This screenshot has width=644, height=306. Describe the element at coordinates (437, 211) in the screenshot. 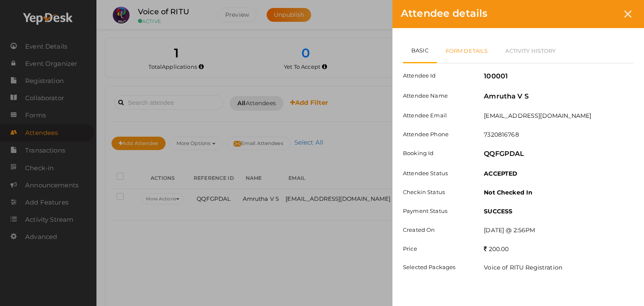

I see `label: Payment Status` at that location.